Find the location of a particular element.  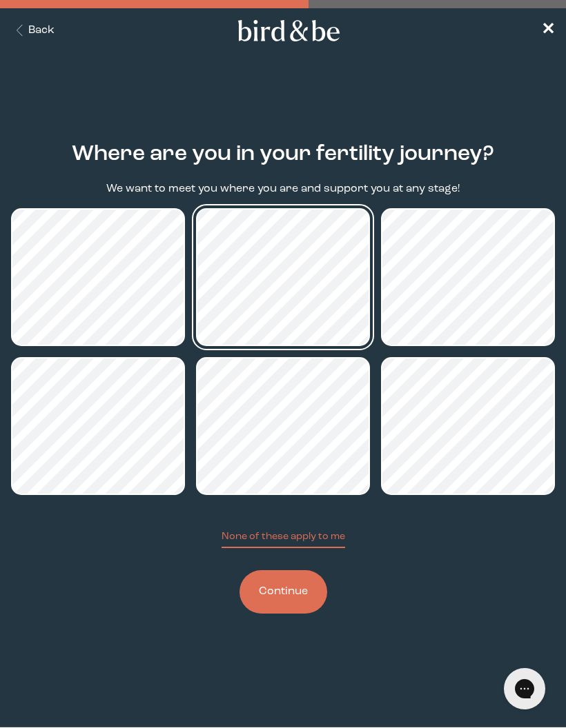

button: Open gorgias live chat is located at coordinates (27, 25).